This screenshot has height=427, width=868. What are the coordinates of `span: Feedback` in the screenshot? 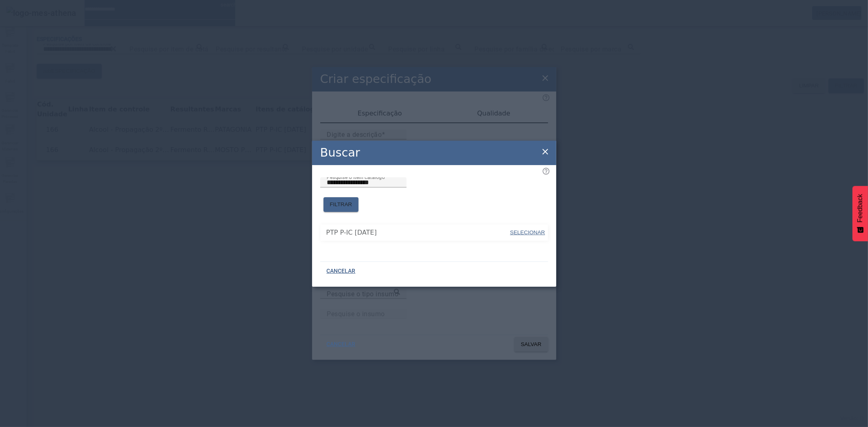 It's located at (860, 208).